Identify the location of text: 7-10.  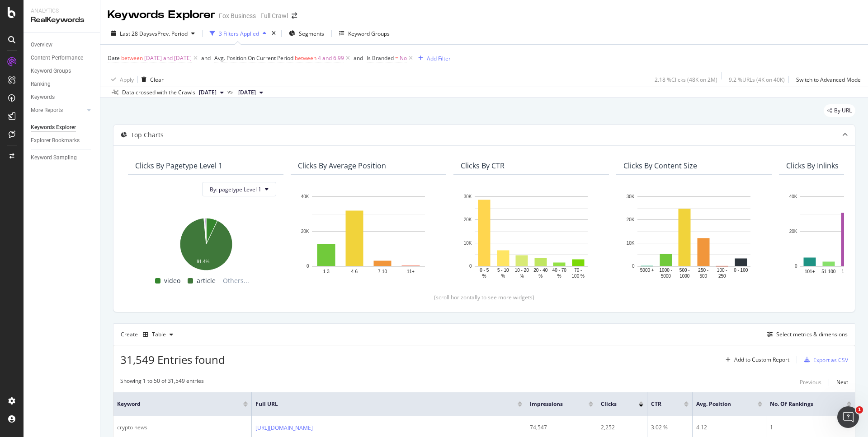
(382, 271).